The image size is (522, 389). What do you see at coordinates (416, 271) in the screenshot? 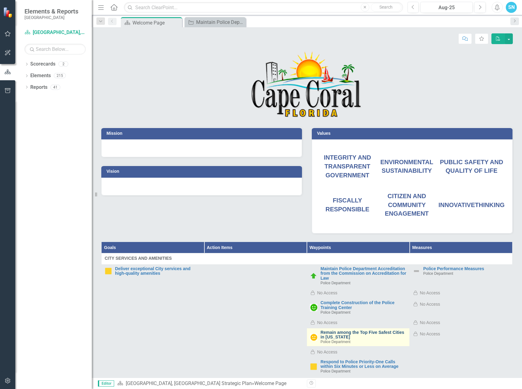
I see `img: Not Defined` at bounding box center [416, 271].